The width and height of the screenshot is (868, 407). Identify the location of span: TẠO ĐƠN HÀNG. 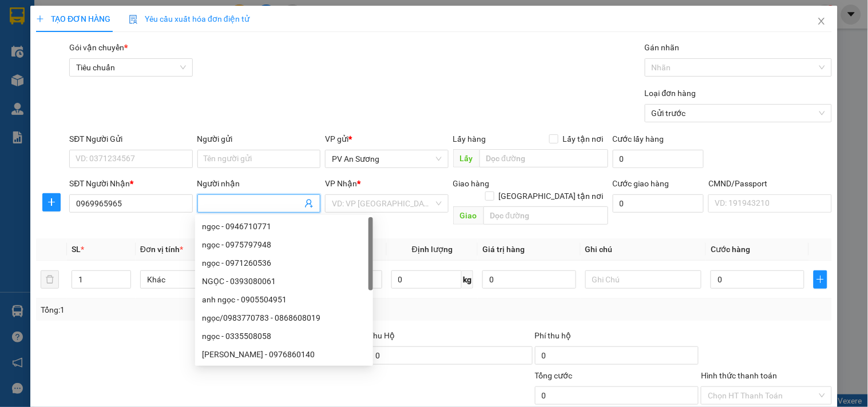
(73, 19).